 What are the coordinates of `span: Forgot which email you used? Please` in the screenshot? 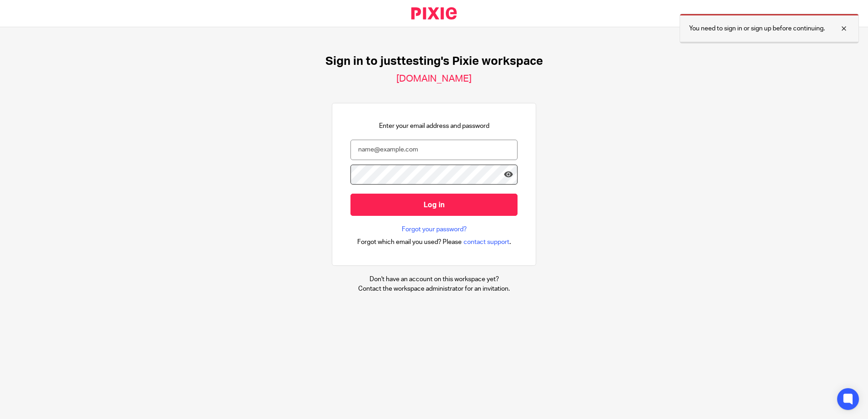 It's located at (410, 242).